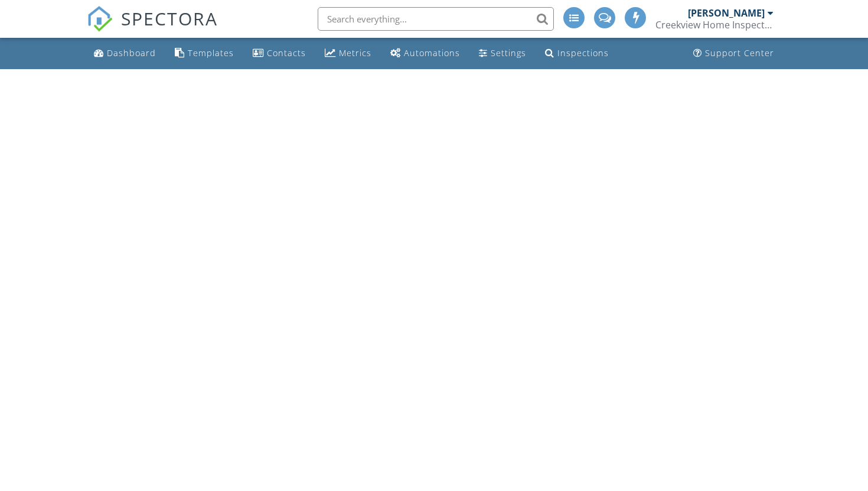 The image size is (868, 491). Describe the element at coordinates (583, 53) in the screenshot. I see `div: Inspections` at that location.